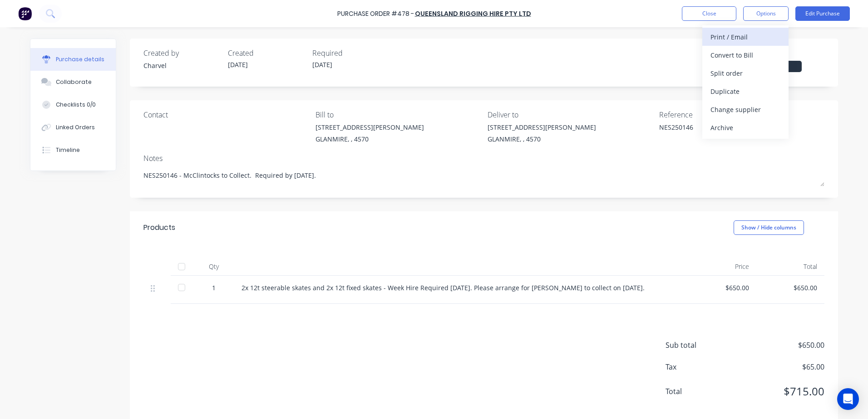 This screenshot has height=419, width=868. What do you see at coordinates (779, 392) in the screenshot?
I see `span: $715.00` at bounding box center [779, 392].